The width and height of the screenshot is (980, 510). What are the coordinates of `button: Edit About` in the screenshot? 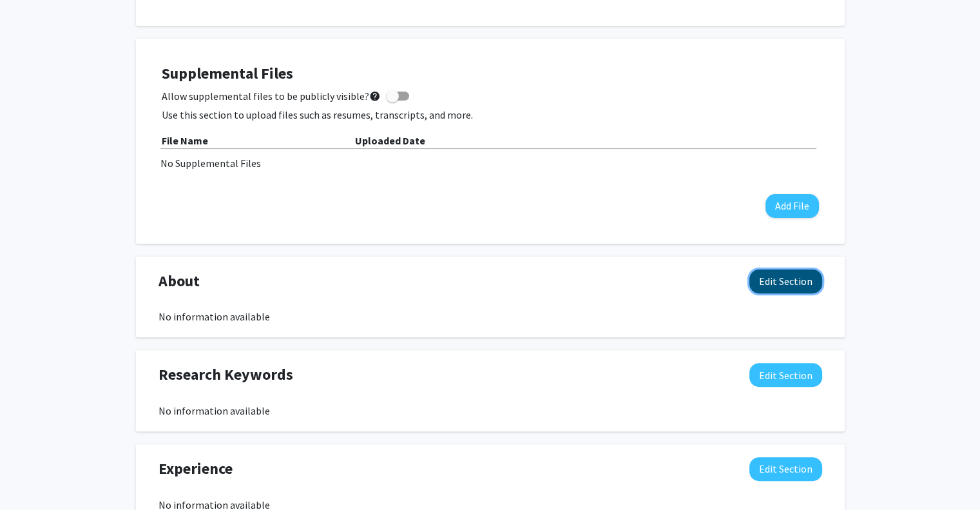 It's located at (785, 281).